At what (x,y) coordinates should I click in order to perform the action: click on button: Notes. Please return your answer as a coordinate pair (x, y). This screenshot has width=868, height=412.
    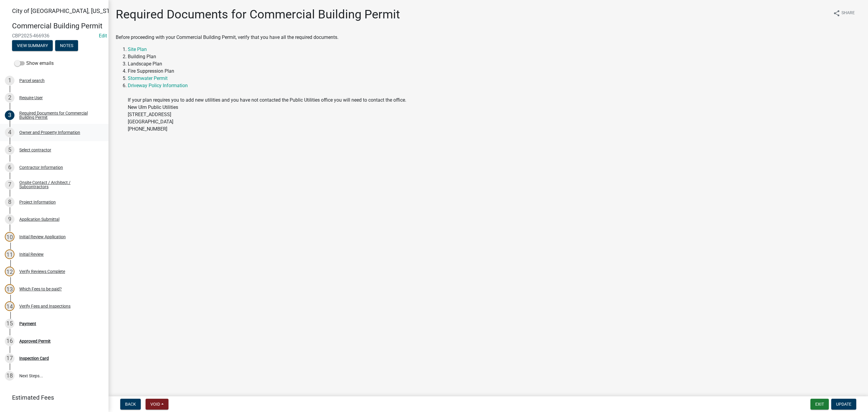
    Looking at the image, I should click on (67, 45).